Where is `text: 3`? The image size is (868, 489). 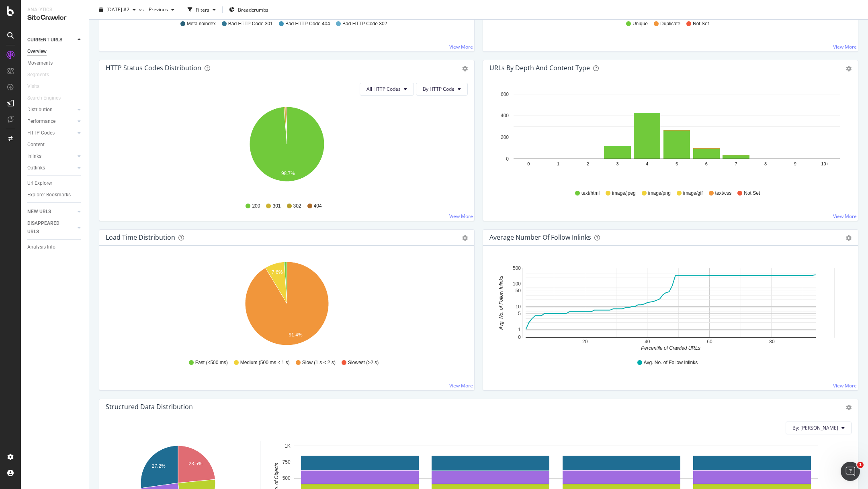
text: 3 is located at coordinates (617, 164).